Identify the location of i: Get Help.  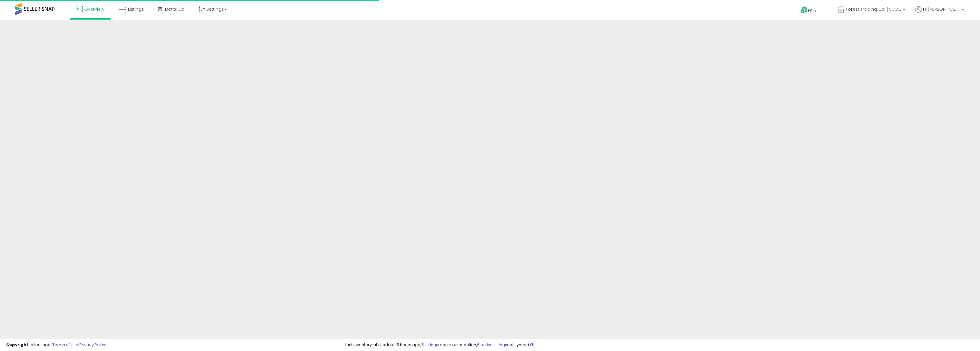
(804, 10).